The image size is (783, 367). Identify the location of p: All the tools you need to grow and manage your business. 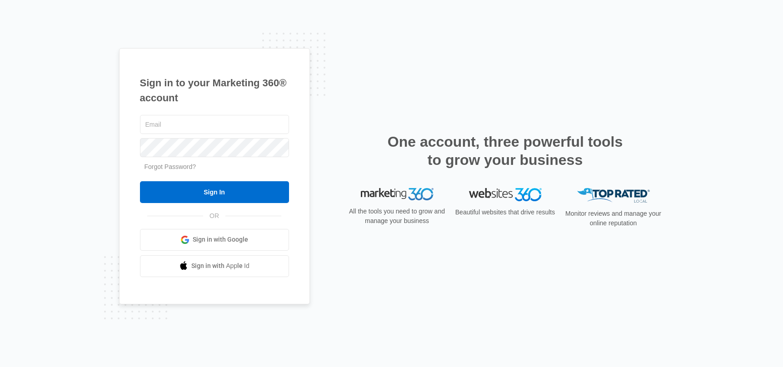
(397, 216).